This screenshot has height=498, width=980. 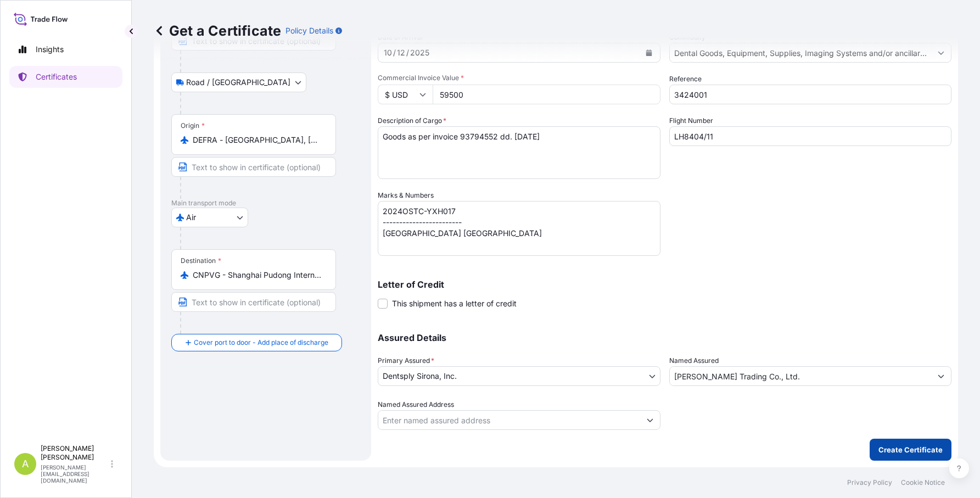 What do you see at coordinates (518, 376) in the screenshot?
I see `button: Dentsply Sirona, Inc.` at bounding box center [518, 376].